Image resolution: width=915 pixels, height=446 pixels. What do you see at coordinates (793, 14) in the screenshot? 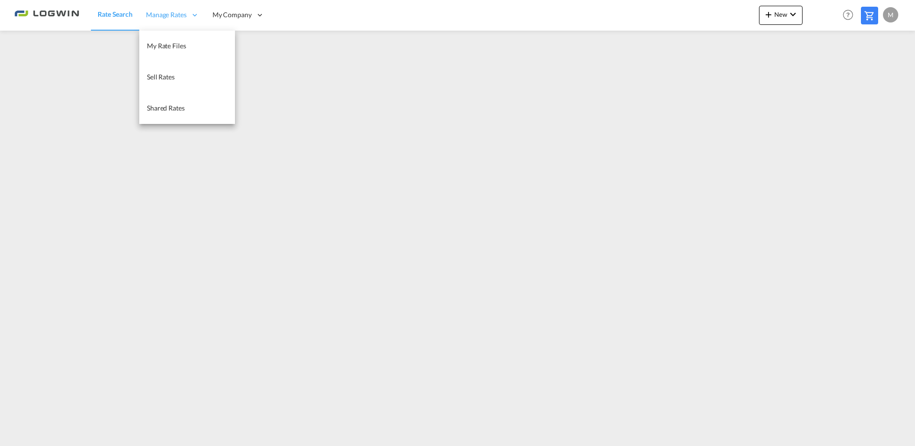
I see `md-icon: icon-chevron-down` at bounding box center [793, 14].